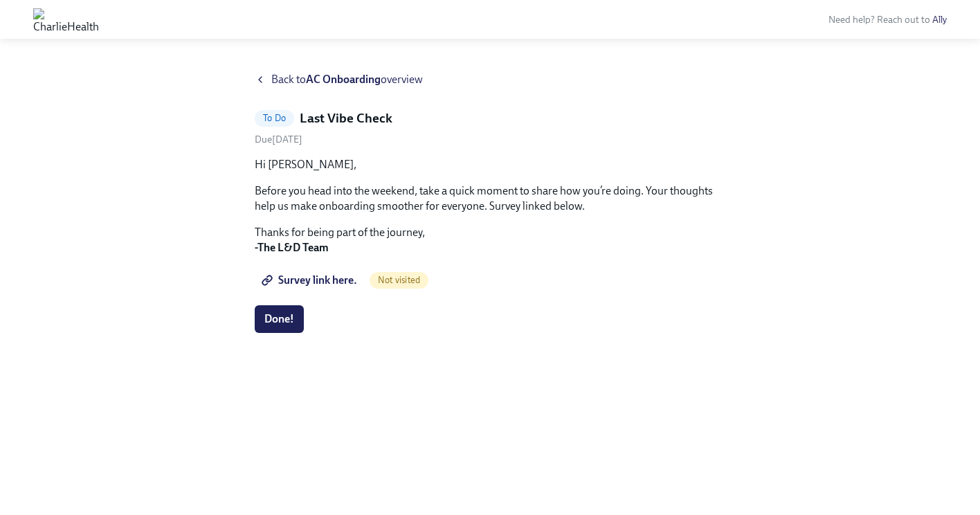 The image size is (980, 515). Describe the element at coordinates (66, 20) in the screenshot. I see `img: CharlieHealth` at that location.